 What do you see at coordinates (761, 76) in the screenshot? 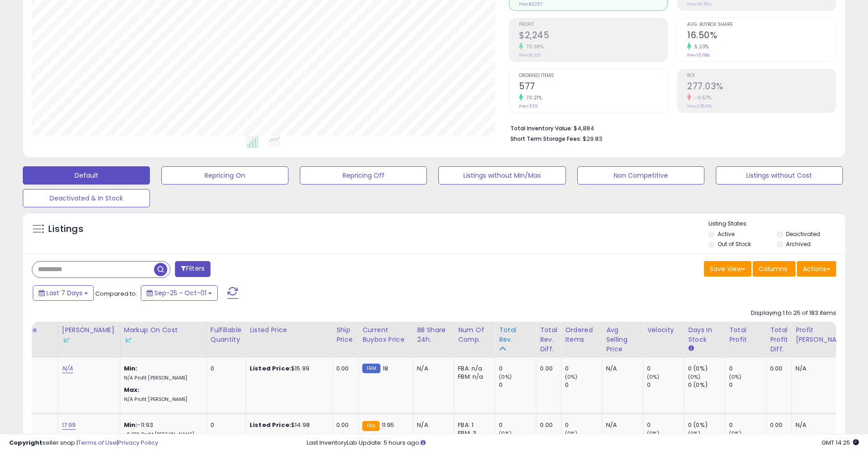
I see `span: ROI` at bounding box center [761, 76].